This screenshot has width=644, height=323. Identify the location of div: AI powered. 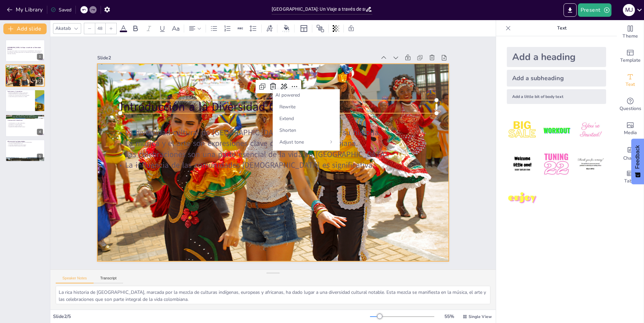
(306, 95).